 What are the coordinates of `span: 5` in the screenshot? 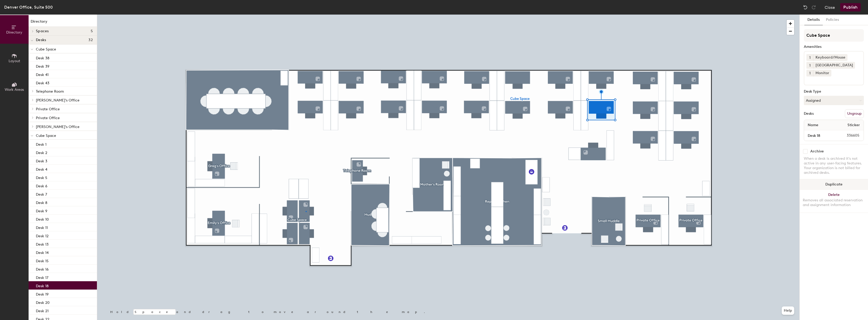 It's located at (92, 31).